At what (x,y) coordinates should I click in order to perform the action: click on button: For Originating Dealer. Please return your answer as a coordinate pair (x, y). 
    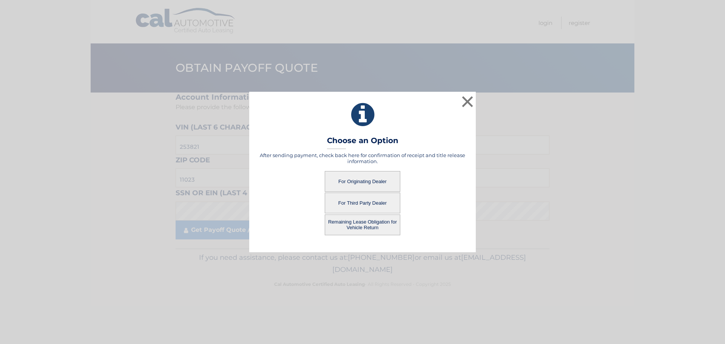
    Looking at the image, I should click on (363, 181).